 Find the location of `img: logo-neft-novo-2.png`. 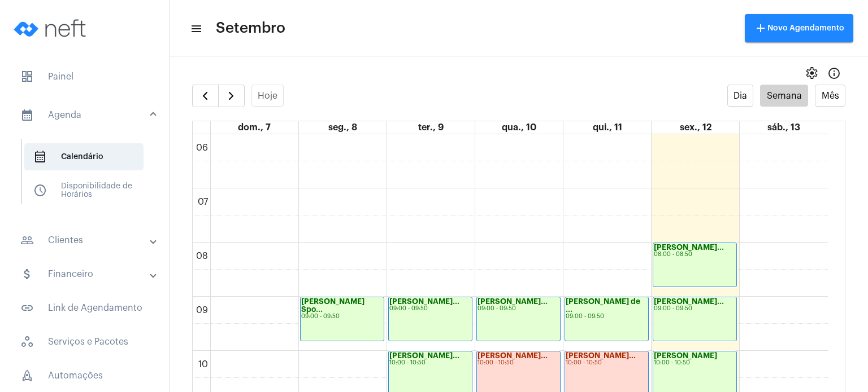

img: logo-neft-novo-2.png is located at coordinates (51, 28).